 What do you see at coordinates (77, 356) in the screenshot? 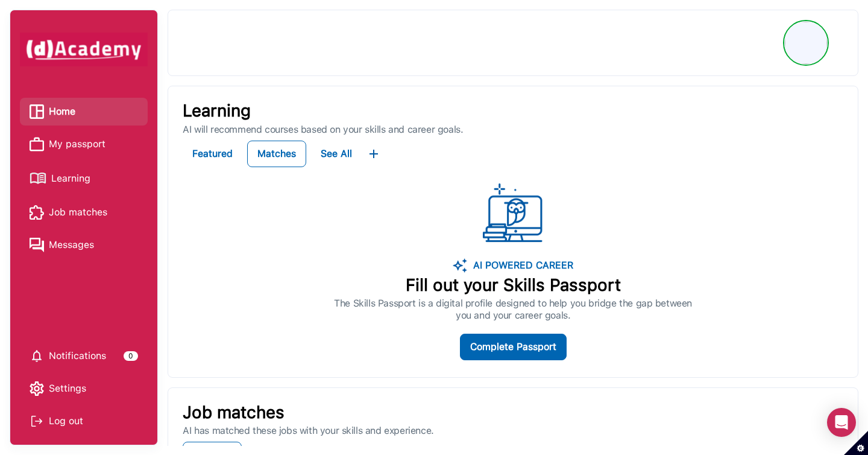
I see `span: Notifications` at bounding box center [77, 356].